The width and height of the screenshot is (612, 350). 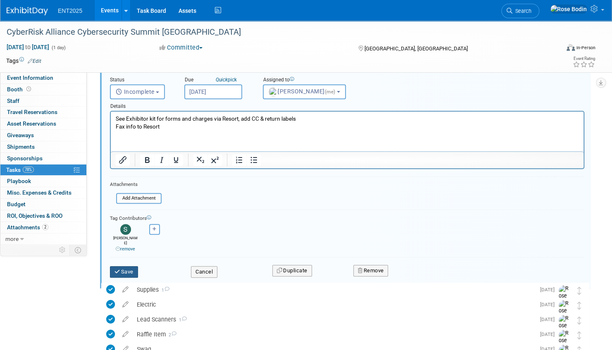 I want to click on button: Superscript, so click(x=215, y=160).